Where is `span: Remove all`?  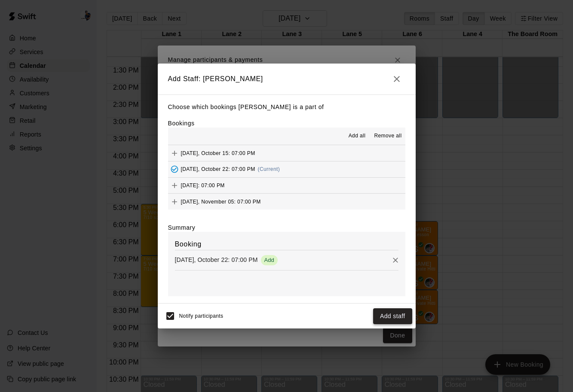
span: Remove all is located at coordinates (387, 136).